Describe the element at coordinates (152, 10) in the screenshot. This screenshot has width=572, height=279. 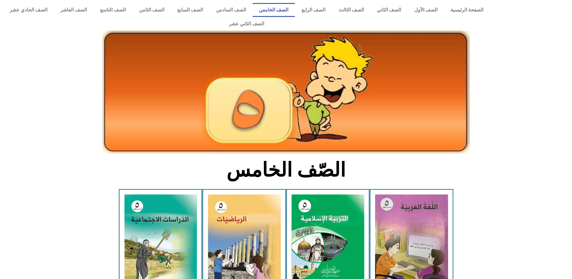
I see `a: الصف الثامن` at that location.